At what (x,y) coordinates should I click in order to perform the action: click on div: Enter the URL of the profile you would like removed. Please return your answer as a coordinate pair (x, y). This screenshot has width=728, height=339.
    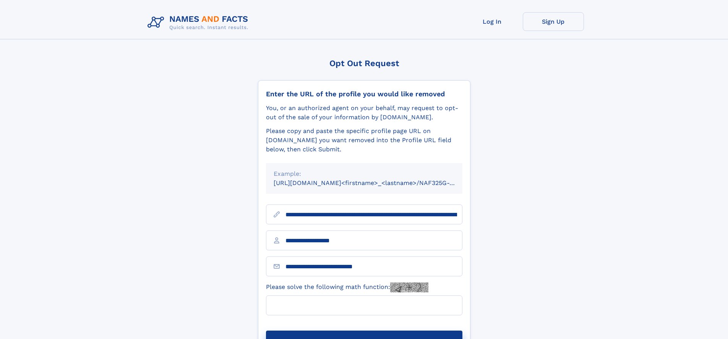
    Looking at the image, I should click on (364, 94).